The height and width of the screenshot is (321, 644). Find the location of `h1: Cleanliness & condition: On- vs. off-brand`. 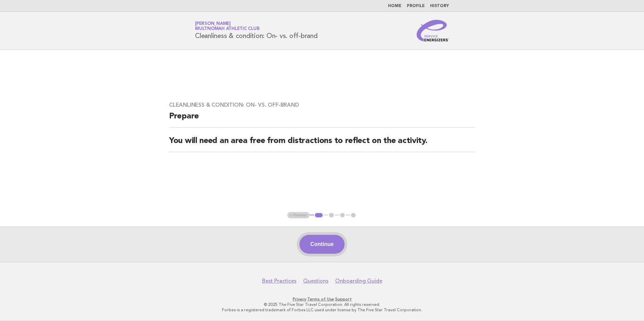

h1: Cleanliness & condition: On- vs. off-brand is located at coordinates (256, 31).